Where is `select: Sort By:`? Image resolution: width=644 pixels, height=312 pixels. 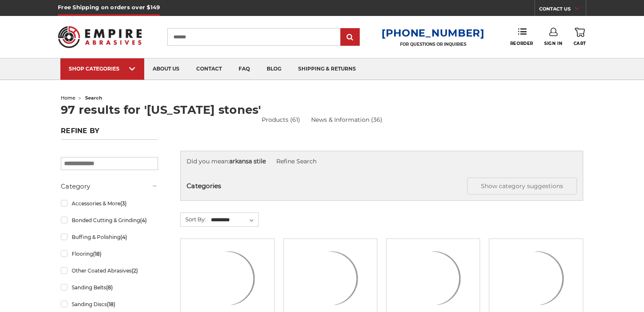 select: Sort By: is located at coordinates (234, 220).